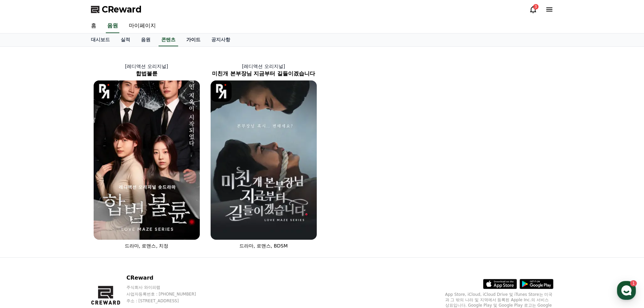  What do you see at coordinates (536, 7) in the screenshot?
I see `div: 3` at bounding box center [536, 7].